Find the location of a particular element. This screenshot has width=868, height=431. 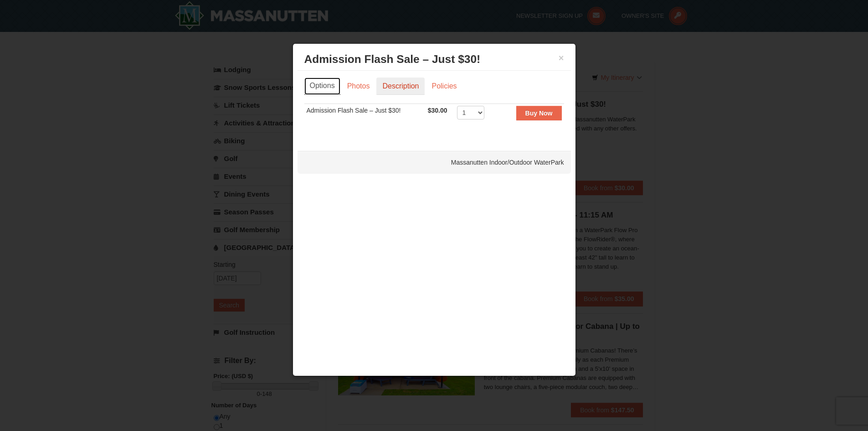

a: Description is located at coordinates (401, 86).